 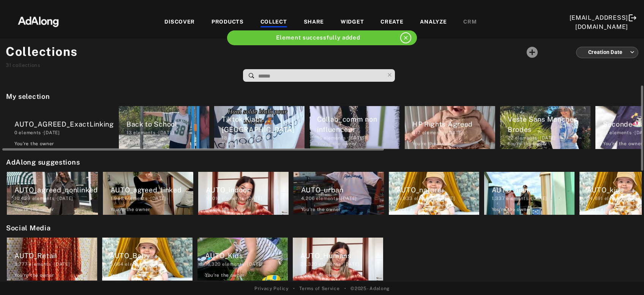 I want to click on span: 417, so click(x=417, y=132).